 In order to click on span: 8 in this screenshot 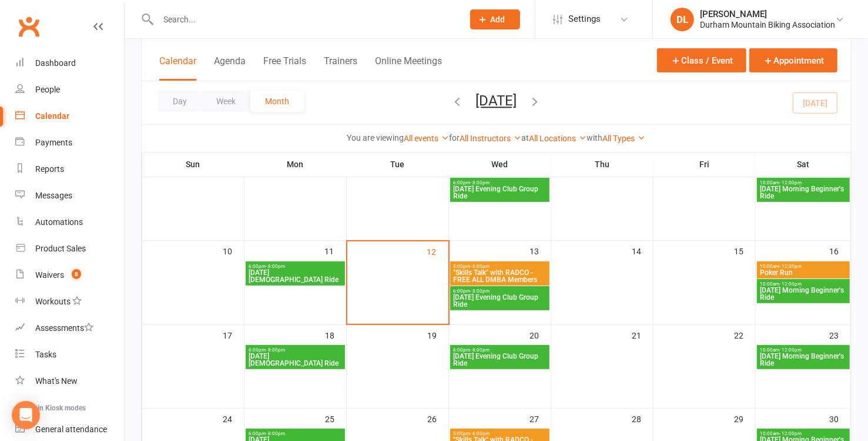, I will do `click(76, 273)`.